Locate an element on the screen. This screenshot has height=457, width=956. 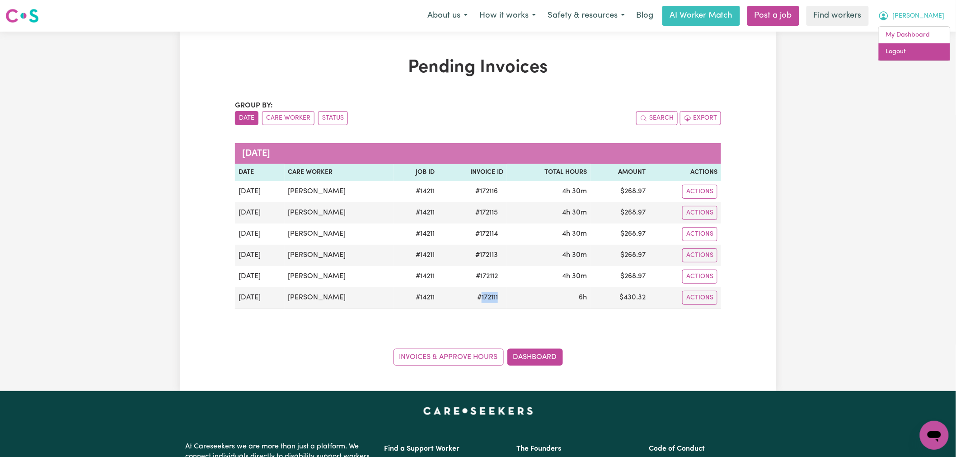
th: Actions is located at coordinates (685, 173).